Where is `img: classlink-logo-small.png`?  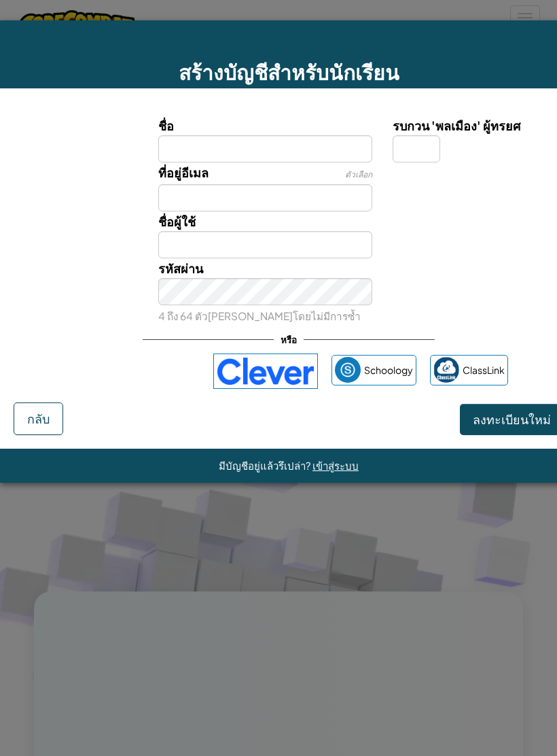 img: classlink-logo-small.png is located at coordinates (447, 370).